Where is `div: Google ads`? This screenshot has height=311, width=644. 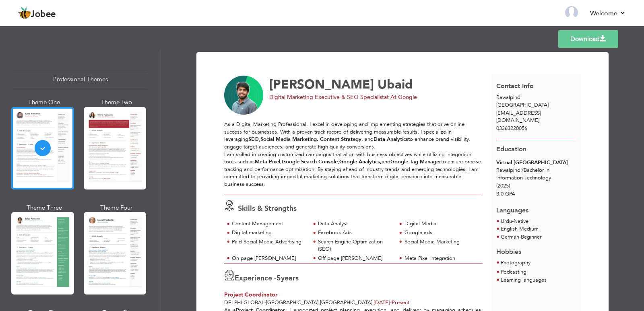 div: Google ads is located at coordinates (441, 233).